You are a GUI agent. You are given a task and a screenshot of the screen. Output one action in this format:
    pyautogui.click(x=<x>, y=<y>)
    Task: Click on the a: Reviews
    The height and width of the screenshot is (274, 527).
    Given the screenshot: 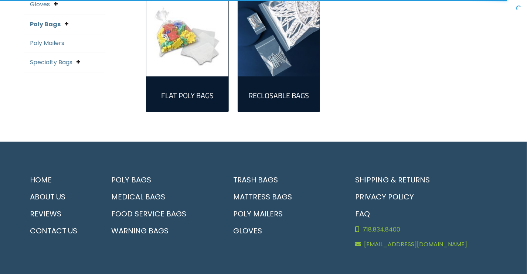 What is the action you would take?
    pyautogui.click(x=60, y=214)
    